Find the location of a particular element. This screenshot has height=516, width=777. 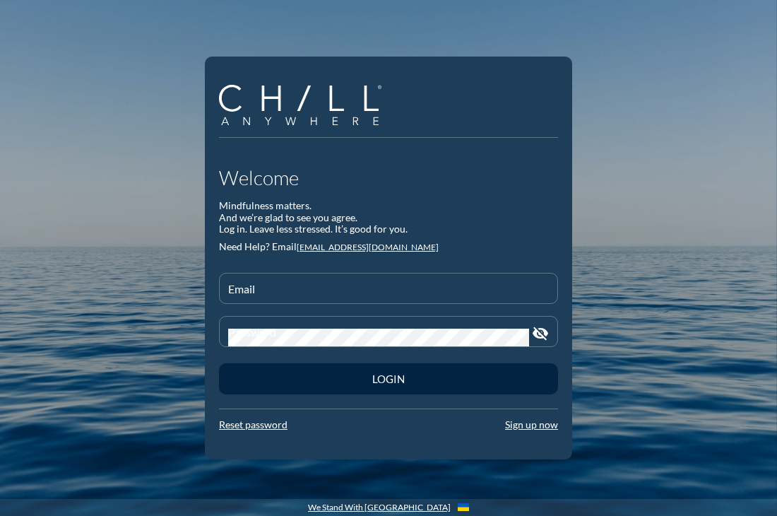

input: Email is located at coordinates (389, 294).